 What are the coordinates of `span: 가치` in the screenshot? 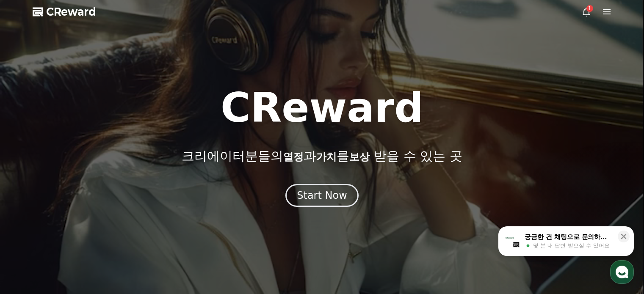 It's located at (327, 157).